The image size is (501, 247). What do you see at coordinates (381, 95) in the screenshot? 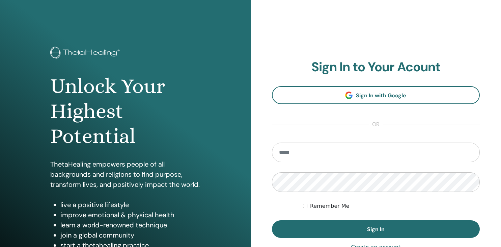
I see `span: Sign In with Google` at bounding box center [381, 95].